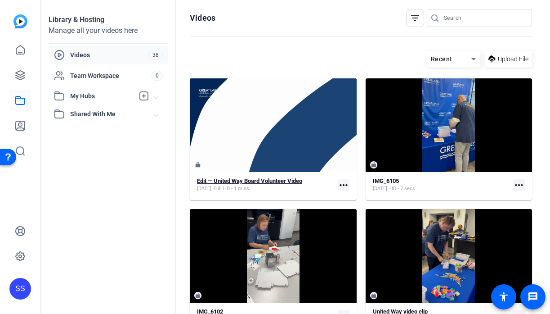  Describe the element at coordinates (202, 18) in the screenshot. I see `h1: Videos` at that location.